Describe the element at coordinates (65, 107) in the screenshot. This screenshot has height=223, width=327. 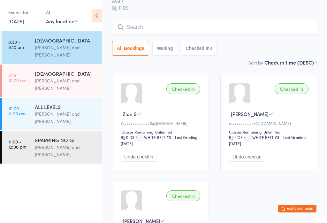
I see `div: ALL LEVELS` at that location.